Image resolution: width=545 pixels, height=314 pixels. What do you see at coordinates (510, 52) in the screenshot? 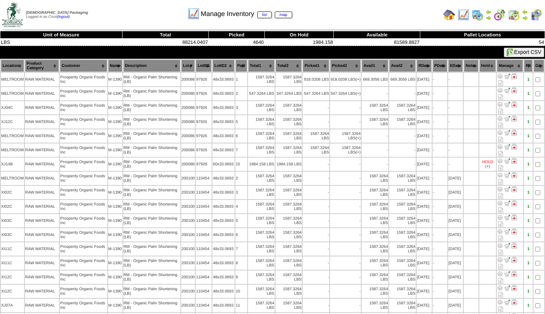
I see `img: excel.gif` at bounding box center [510, 52].